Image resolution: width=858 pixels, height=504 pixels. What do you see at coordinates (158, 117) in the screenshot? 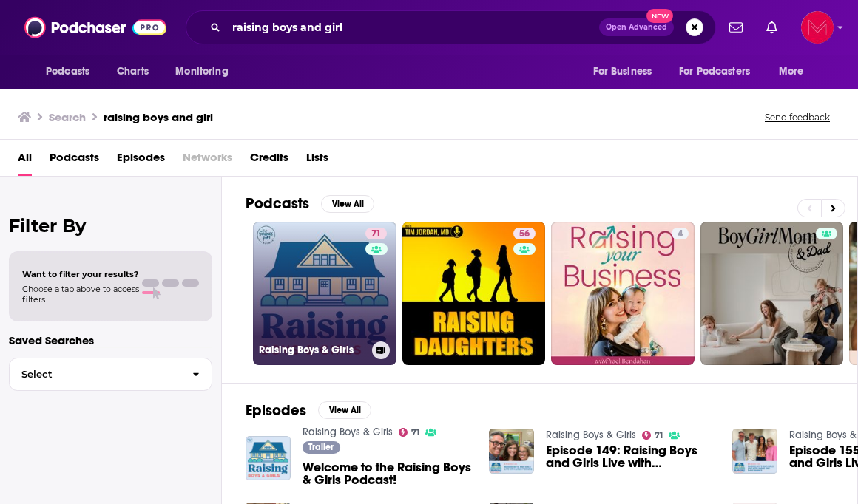
I see `h3: raising boys and girl` at bounding box center [158, 117].